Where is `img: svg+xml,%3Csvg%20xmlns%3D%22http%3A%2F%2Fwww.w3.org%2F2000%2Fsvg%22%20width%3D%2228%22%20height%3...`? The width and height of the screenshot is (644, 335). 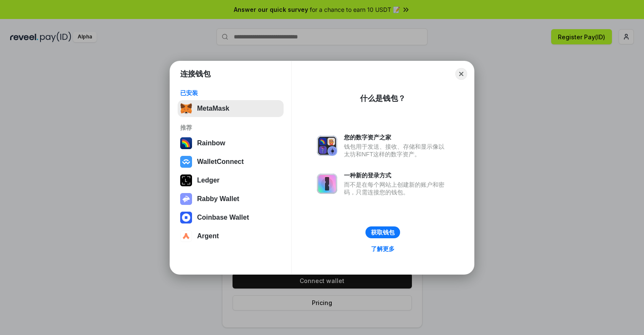 img: svg+xml,%3Csvg%20xmlns%3D%22http%3A%2F%2Fwww.w3.org%2F2000%2Fsvg%22%20width%3D%2228%22%20height%3... is located at coordinates (186, 181).